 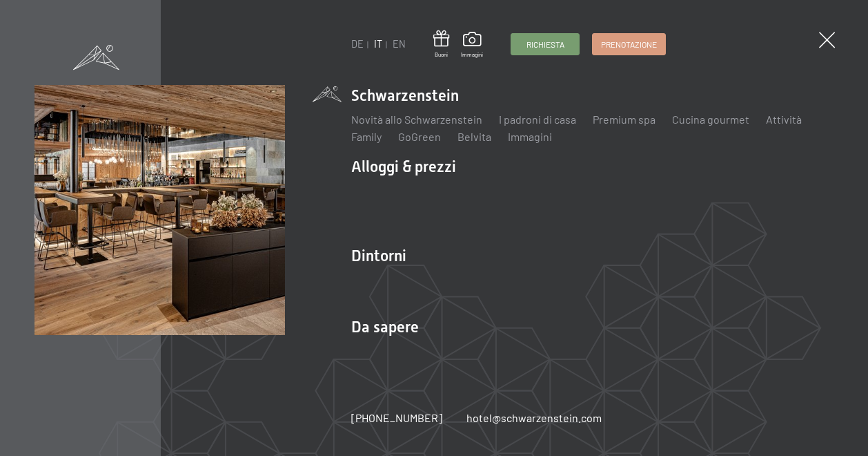 What do you see at coordinates (623, 119) in the screenshot?
I see `a: Premium spa` at bounding box center [623, 119].